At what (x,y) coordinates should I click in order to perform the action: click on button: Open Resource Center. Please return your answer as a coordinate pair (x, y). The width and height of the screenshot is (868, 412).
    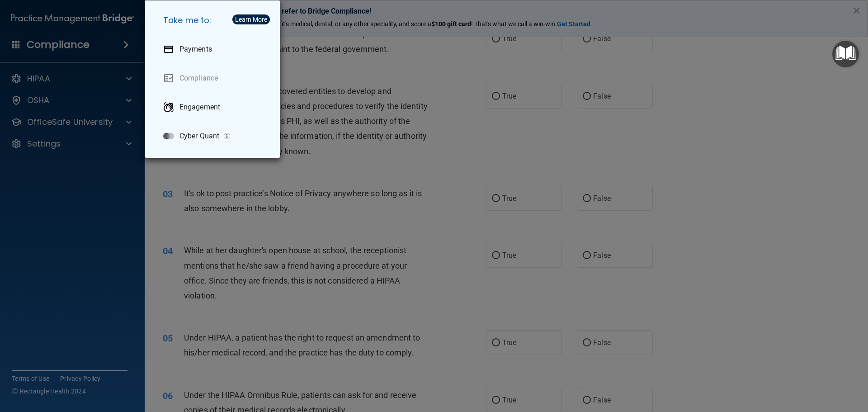
    Looking at the image, I should click on (845, 54).